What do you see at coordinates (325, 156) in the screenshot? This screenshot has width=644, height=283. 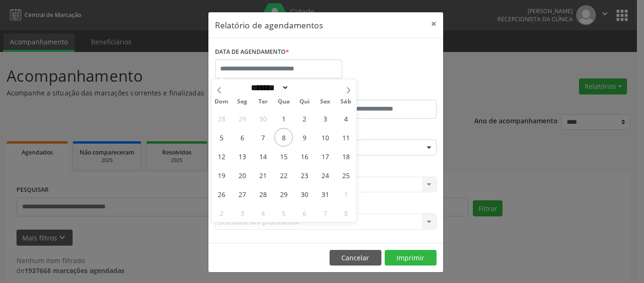 I see `span: Outubro 17, 2025` at bounding box center [325, 156].